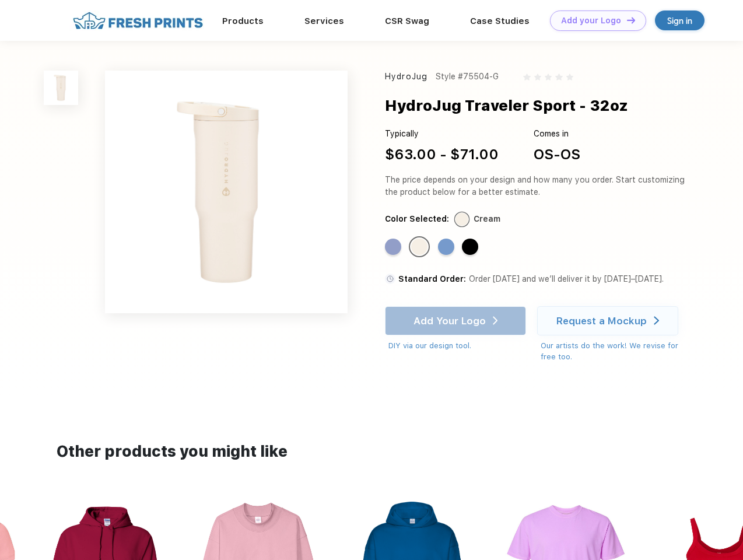 The height and width of the screenshot is (560, 743). What do you see at coordinates (226, 192) in the screenshot?
I see `img: func=resize&h=640` at bounding box center [226, 192].